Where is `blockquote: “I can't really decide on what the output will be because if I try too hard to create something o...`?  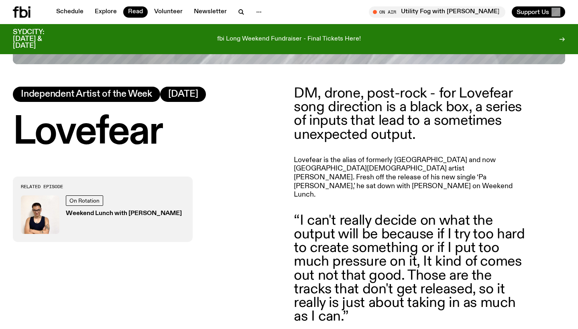 blockquote: “I can't really decide on what the output will be because if I try too hard to create something o... is located at coordinates (409, 269).